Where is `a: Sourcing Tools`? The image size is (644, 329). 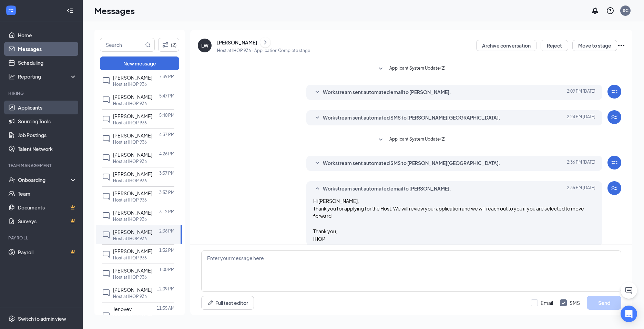
a: Sourcing Tools is located at coordinates (47, 121).